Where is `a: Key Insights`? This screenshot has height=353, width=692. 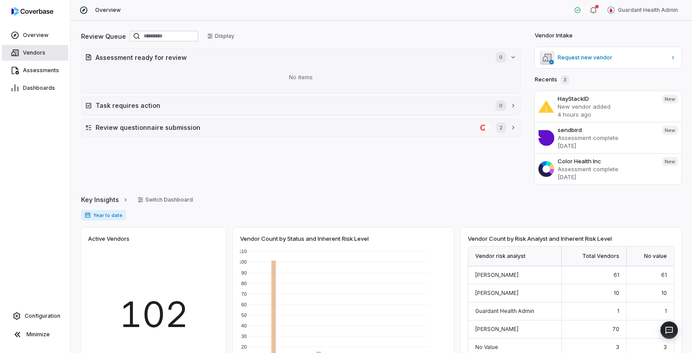 a: Key Insights is located at coordinates (105, 200).